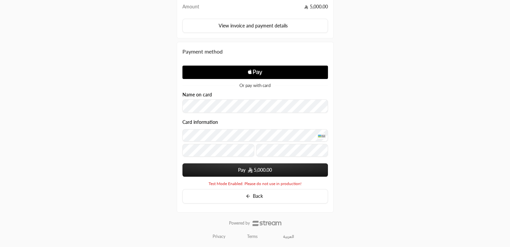 This screenshot has width=510, height=247. I want to click on img: SAR, so click(250, 170).